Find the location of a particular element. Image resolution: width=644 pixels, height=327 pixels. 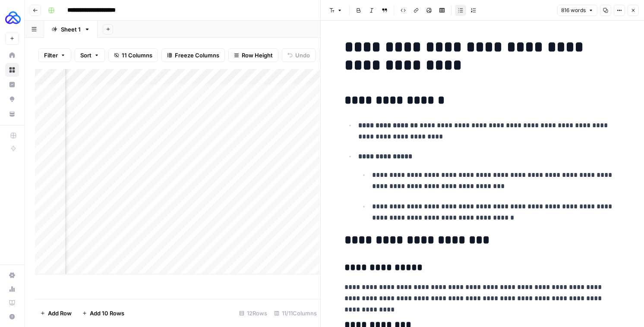

div: 12 Rows is located at coordinates (253, 314).